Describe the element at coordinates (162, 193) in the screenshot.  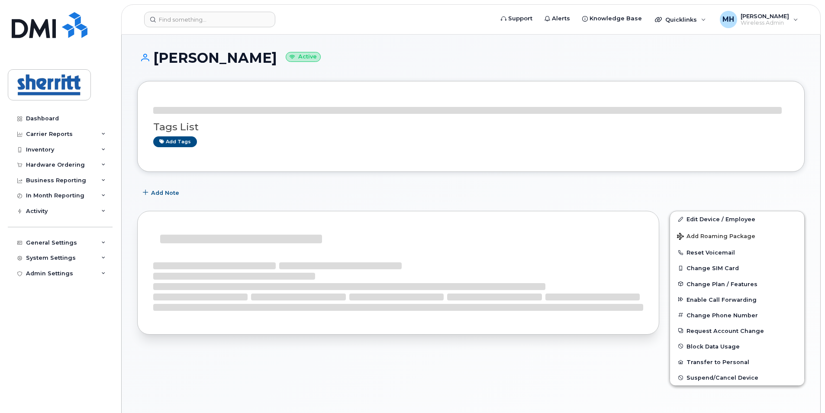
I see `button: Add Note` at that location.